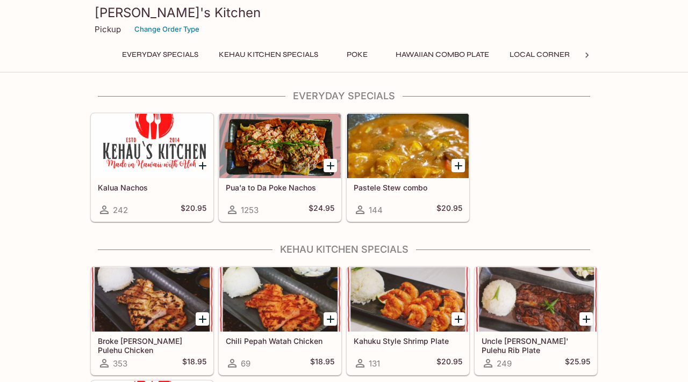 The image size is (688, 382). I want to click on h5: $25.95, so click(577, 364).